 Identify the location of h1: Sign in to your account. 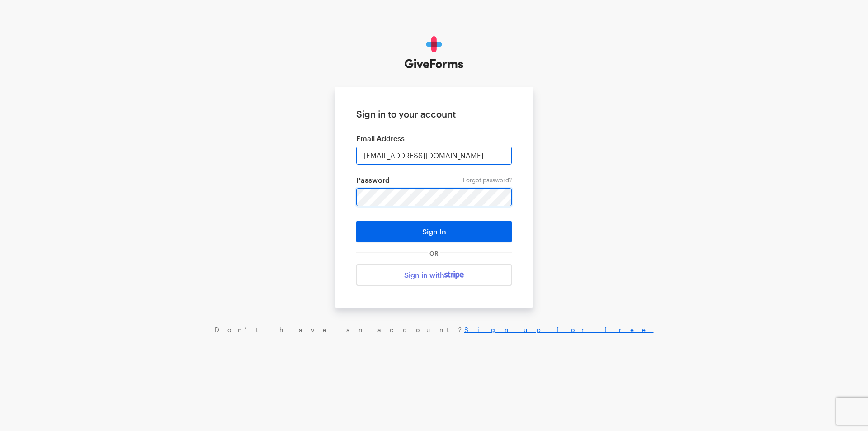
(434, 114).